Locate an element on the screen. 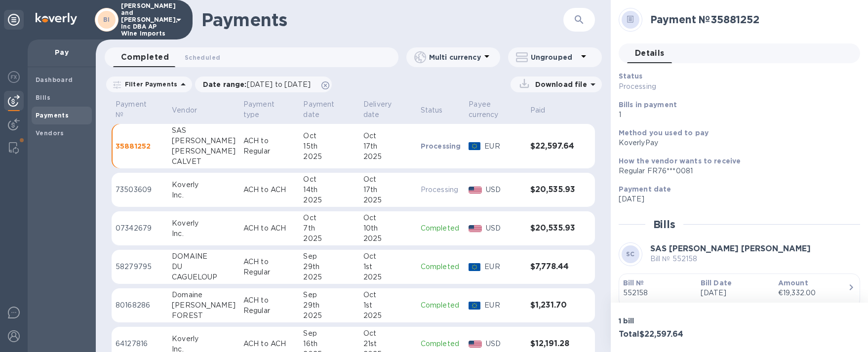 This screenshot has height=352, width=868. p: Vendor is located at coordinates (184, 110).